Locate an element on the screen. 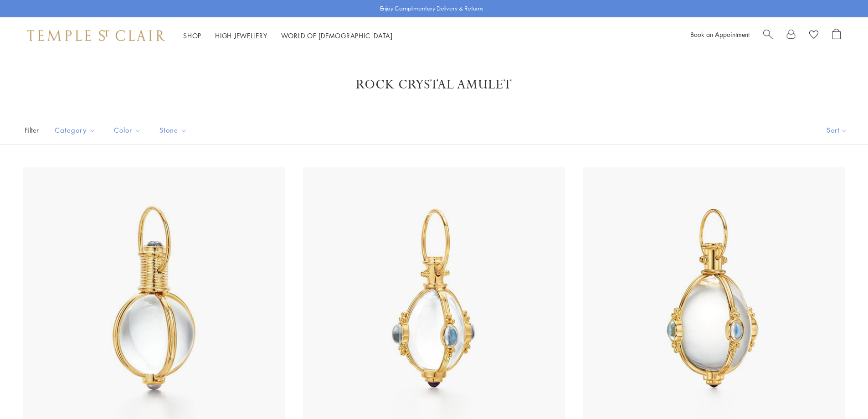 The image size is (868, 419). a: Book an Appointment is located at coordinates (720, 34).